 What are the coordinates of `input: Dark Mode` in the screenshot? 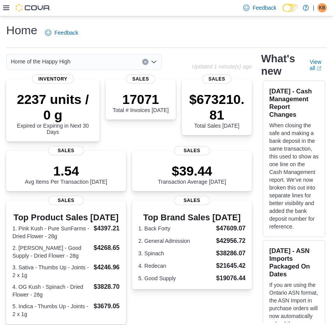 It's located at (291, 8).